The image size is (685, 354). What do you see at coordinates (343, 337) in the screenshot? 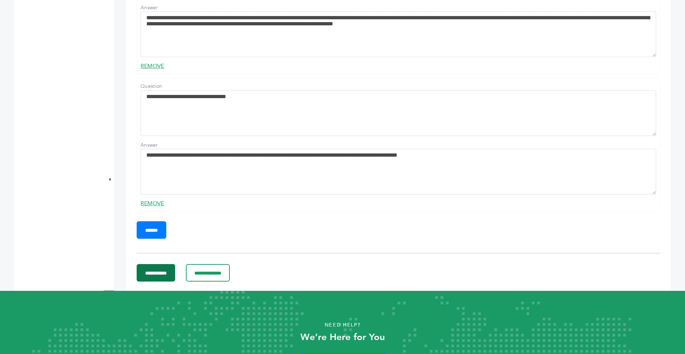
I see `strong: We’re Here for You` at bounding box center [343, 337].